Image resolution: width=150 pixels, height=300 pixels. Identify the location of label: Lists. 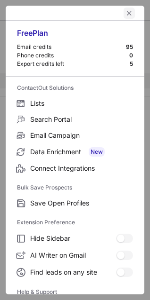
(75, 103).